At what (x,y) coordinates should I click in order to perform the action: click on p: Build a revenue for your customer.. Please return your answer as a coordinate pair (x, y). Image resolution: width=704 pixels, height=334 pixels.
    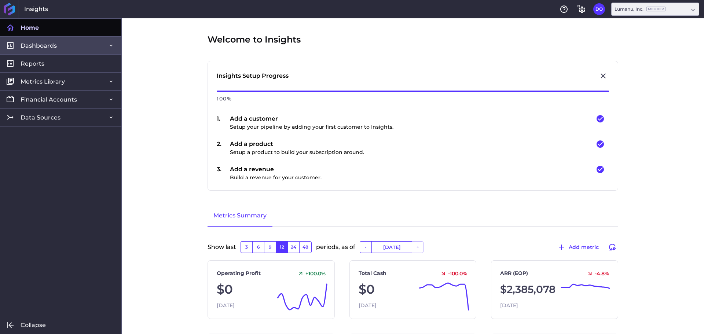
    Looking at the image, I should click on (276, 178).